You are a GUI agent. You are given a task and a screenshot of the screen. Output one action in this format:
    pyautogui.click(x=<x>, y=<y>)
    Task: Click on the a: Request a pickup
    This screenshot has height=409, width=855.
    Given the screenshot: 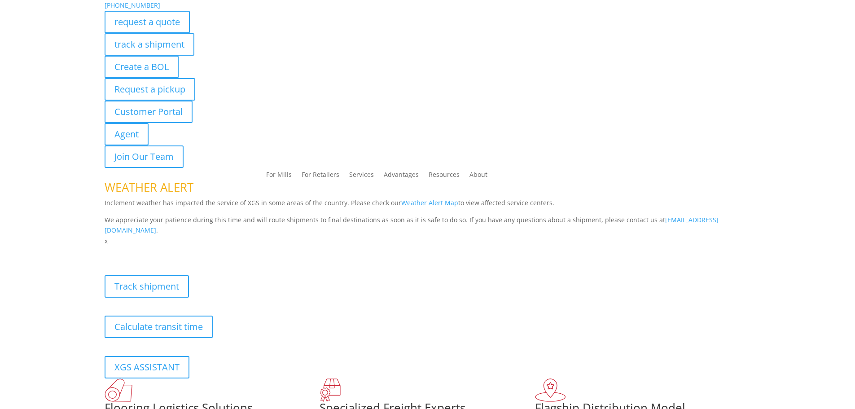 What is the action you would take?
    pyautogui.click(x=150, y=89)
    